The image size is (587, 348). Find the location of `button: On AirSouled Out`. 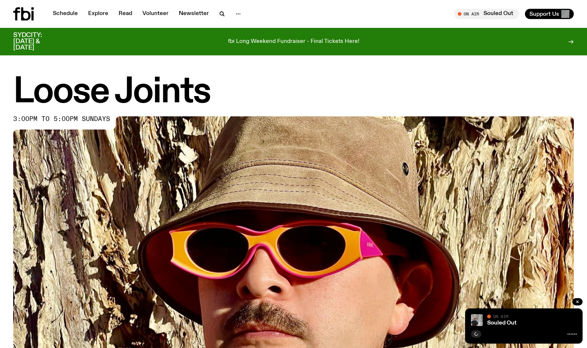

button: On AirSouled Out is located at coordinates (486, 14).